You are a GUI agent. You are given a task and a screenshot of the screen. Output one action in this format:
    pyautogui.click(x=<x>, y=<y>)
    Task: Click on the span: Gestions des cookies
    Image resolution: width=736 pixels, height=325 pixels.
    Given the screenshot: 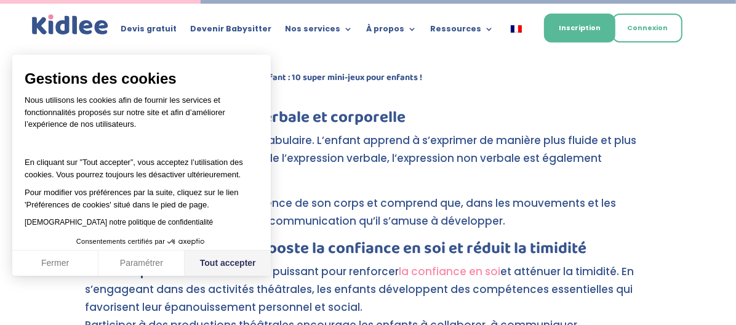 What is the action you would take?
    pyautogui.click(x=142, y=79)
    